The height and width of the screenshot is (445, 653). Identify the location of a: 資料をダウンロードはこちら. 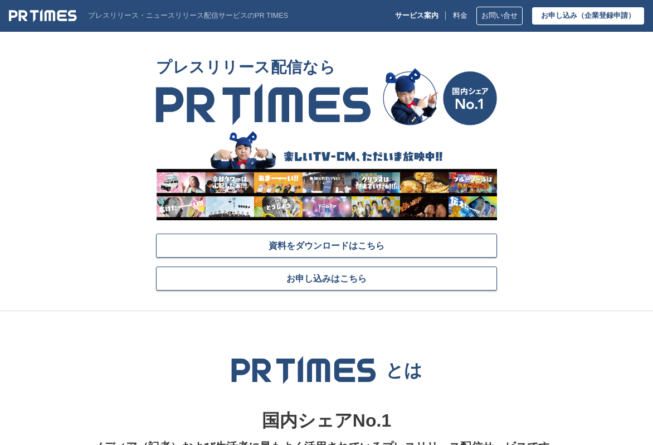
(326, 245).